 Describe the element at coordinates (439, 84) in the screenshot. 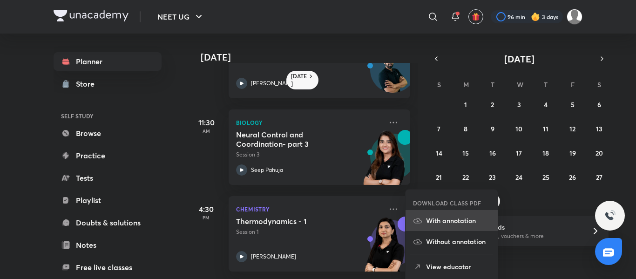

I see `abbr: Sunday` at that location.